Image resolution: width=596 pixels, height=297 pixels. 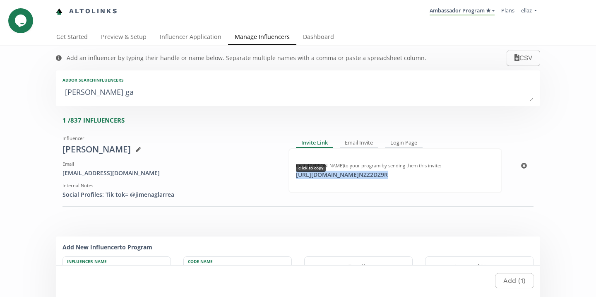 I want to click on label: Email, so click(x=354, y=267).